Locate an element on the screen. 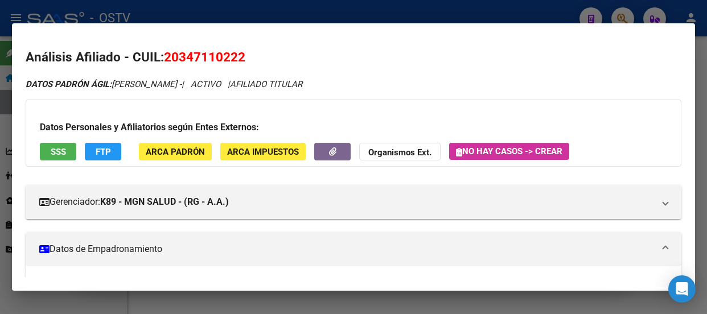 The width and height of the screenshot is (707, 314). span: ARCA Impuestos is located at coordinates (263, 152).